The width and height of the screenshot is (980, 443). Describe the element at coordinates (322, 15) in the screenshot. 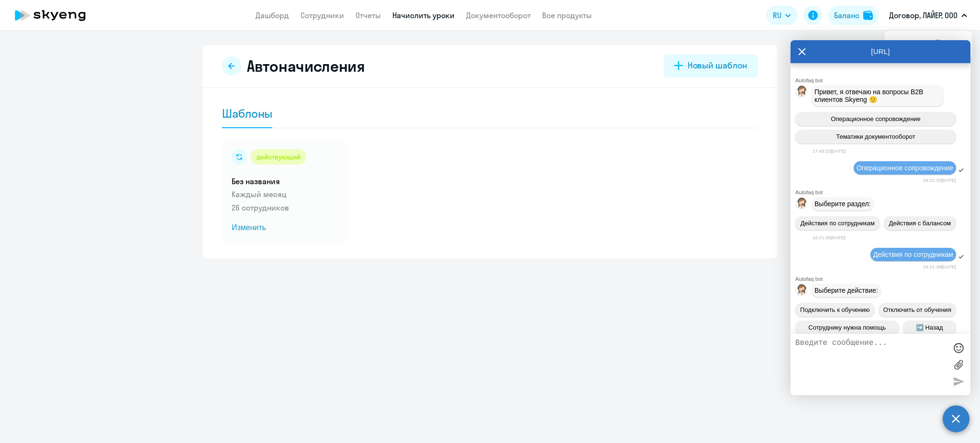

I see `a: Сотрудники` at that location.